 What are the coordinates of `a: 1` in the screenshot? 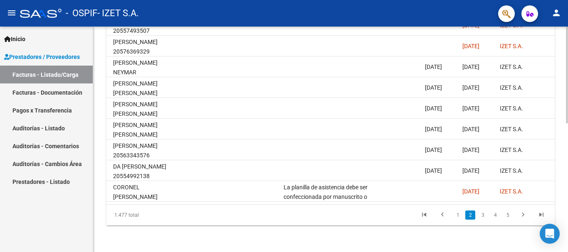 It's located at (457, 215).